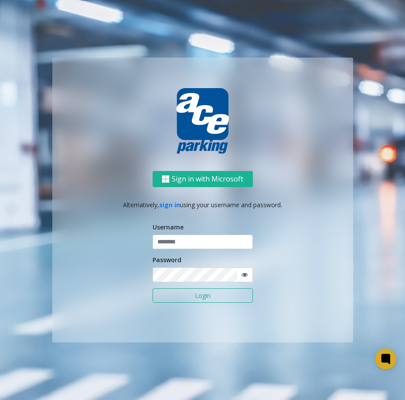 The width and height of the screenshot is (405, 400). I want to click on label: Username, so click(168, 227).